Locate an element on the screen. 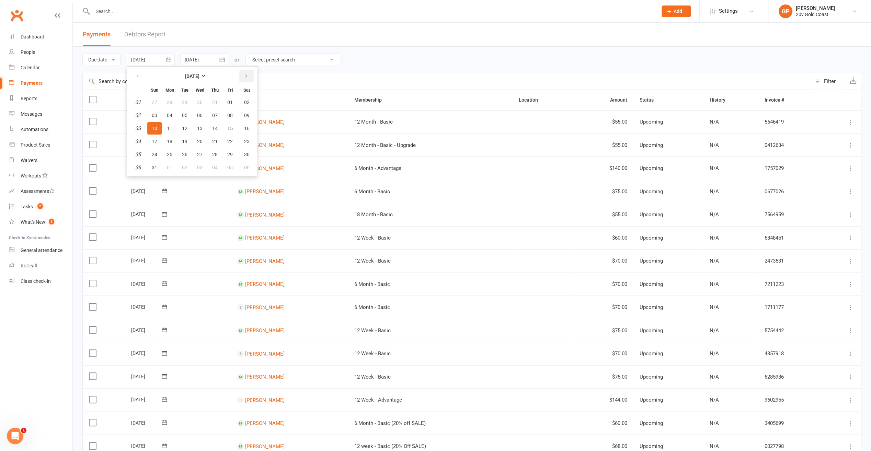 This screenshot has height=451, width=871. small: Tuesday is located at coordinates (185, 90).